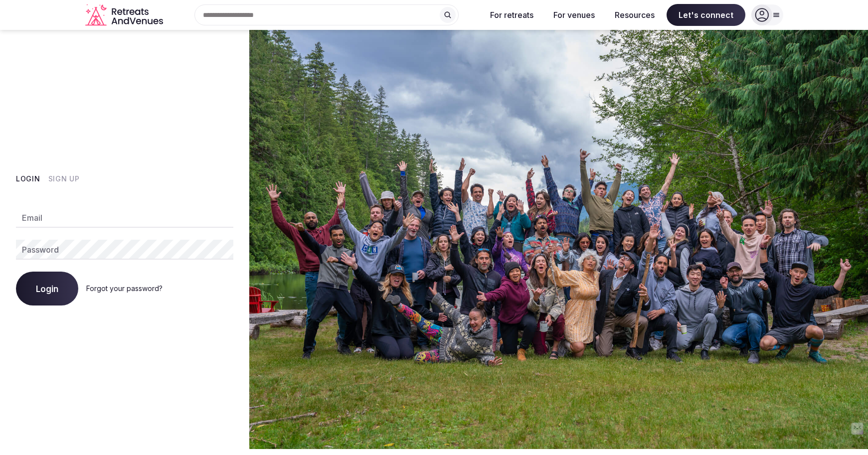  What do you see at coordinates (125, 15) in the screenshot?
I see `a: Visit the homepage` at bounding box center [125, 15].